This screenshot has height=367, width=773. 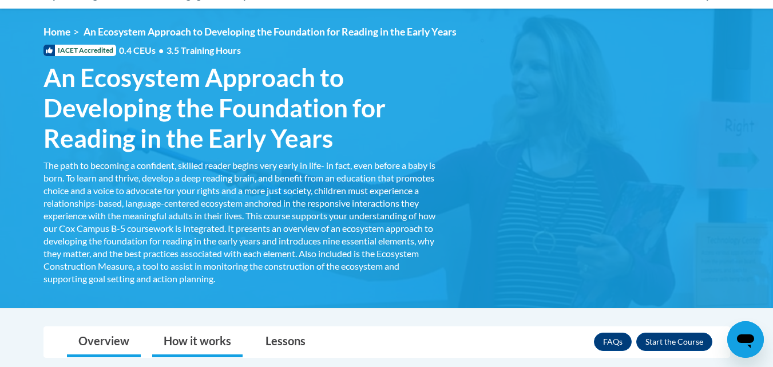 What do you see at coordinates (197, 341) in the screenshot?
I see `a: How it works` at bounding box center [197, 341].